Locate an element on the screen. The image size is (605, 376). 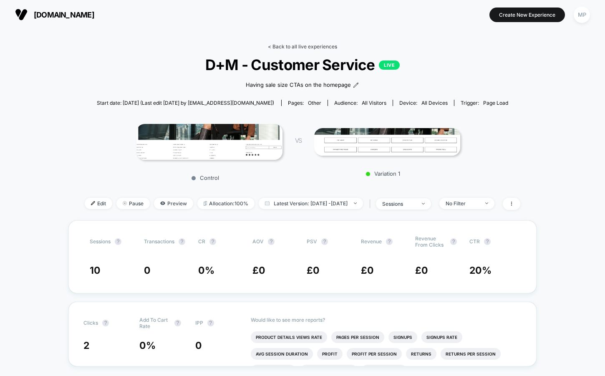
img: edit is located at coordinates (93, 203).